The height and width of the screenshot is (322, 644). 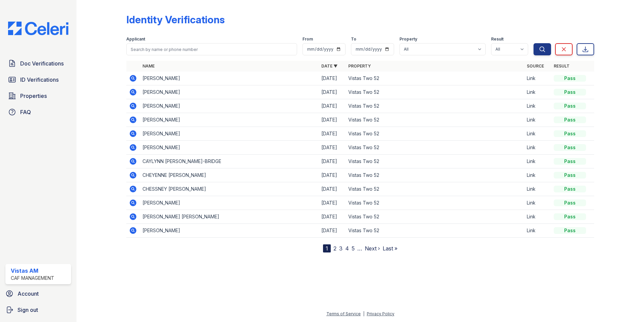 What do you see at coordinates (25, 112) in the screenshot?
I see `span: FAQ` at bounding box center [25, 112].